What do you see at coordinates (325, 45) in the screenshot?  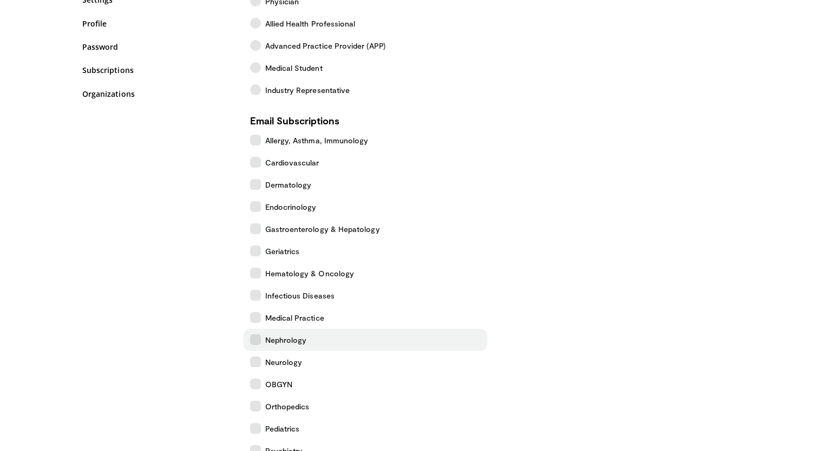 I see `span: Advanced Practice Provider (APP)` at bounding box center [325, 45].